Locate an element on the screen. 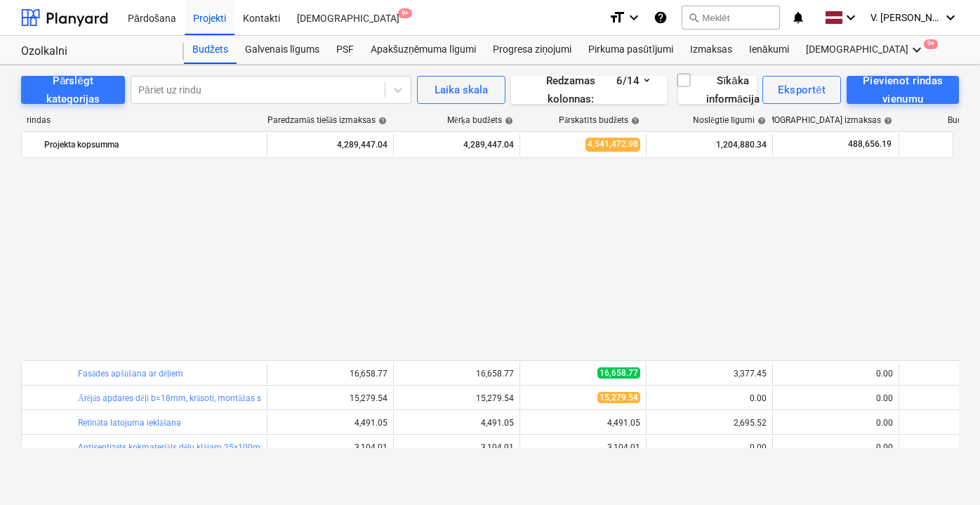 The width and height of the screenshot is (980, 505). div: 3,377.45 is located at coordinates (709, 374).